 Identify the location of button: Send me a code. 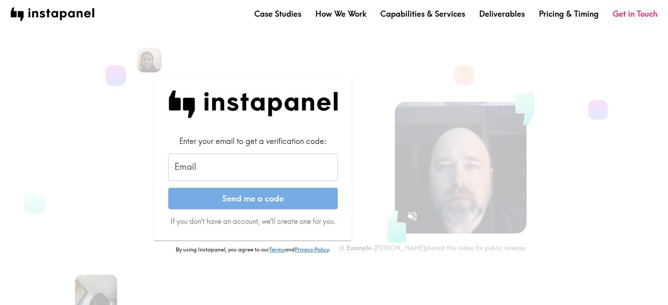
(253, 199).